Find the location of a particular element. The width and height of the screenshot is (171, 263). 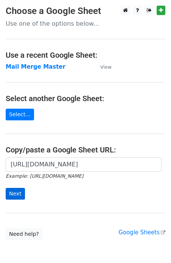

a: View is located at coordinates (102, 67).